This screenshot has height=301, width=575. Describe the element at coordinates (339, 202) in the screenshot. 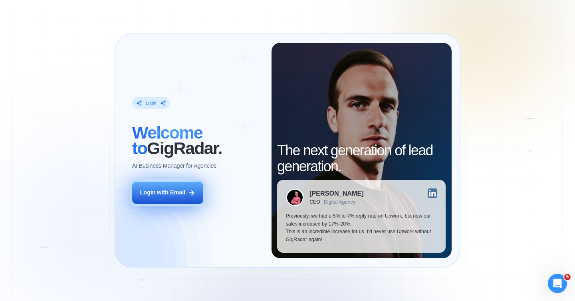

I see `div: Digital Agency` at that location.